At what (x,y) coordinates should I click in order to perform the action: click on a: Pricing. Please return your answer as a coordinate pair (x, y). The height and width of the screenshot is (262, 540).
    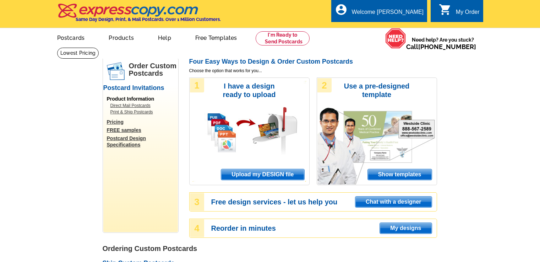
    Looking at the image, I should click on (142, 122).